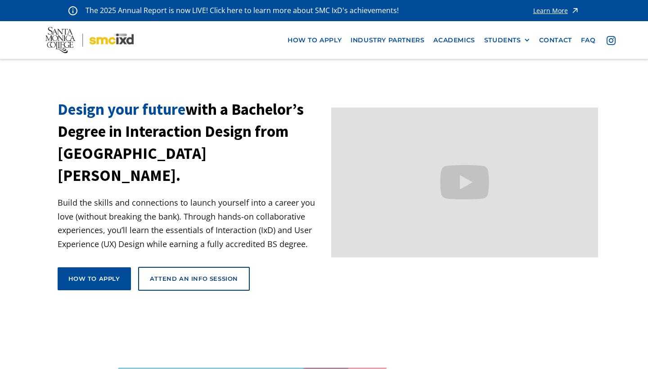  I want to click on div: Learn More, so click(550, 11).